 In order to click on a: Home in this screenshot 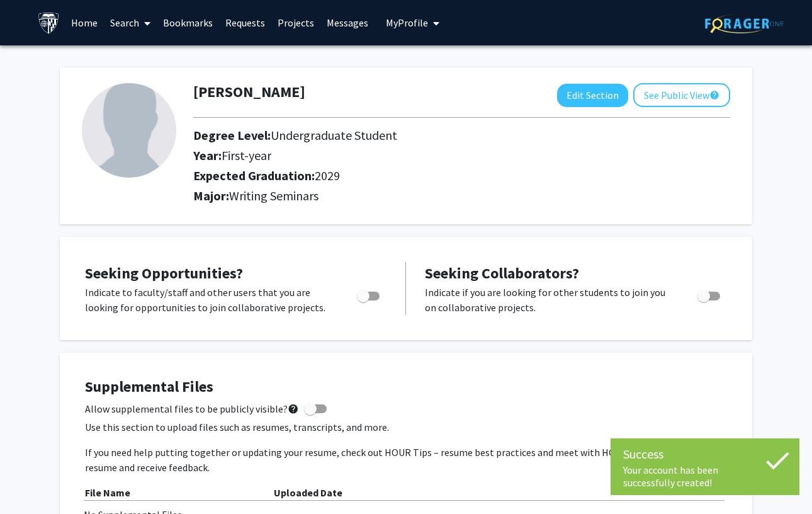, I will do `click(84, 23)`.